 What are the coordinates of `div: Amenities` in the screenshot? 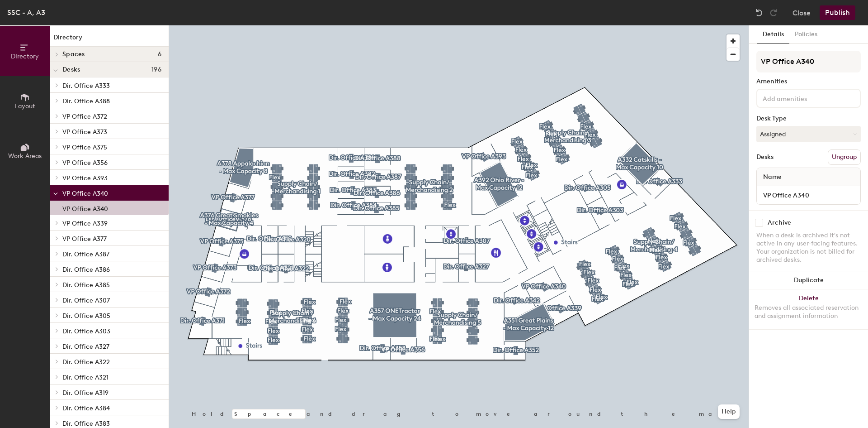 It's located at (808, 82).